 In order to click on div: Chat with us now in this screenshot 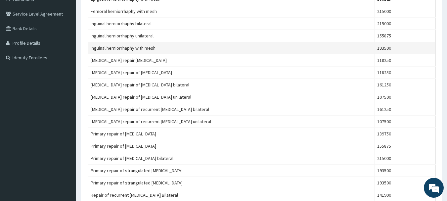, I will do `click(73, 41)`.